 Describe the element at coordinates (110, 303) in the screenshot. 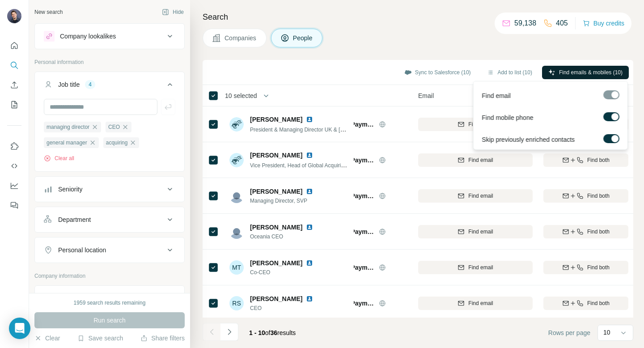

I see `div: 1959 search results remaining` at that location.